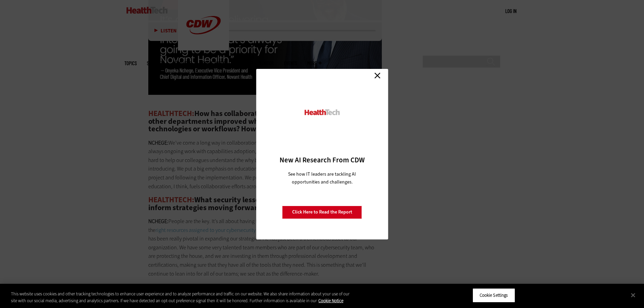 This screenshot has width=644, height=308. Describe the element at coordinates (322, 160) in the screenshot. I see `h3: New AI Research From CDW` at that location.